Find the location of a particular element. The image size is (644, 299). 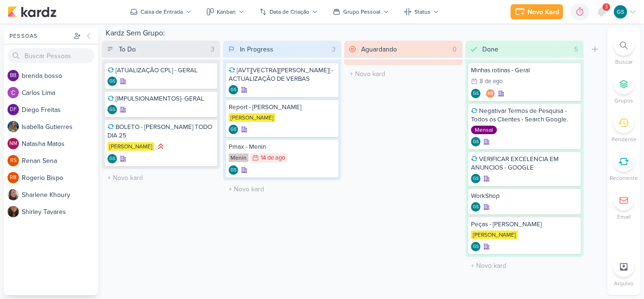

div: 8 de ago is located at coordinates (490, 81).